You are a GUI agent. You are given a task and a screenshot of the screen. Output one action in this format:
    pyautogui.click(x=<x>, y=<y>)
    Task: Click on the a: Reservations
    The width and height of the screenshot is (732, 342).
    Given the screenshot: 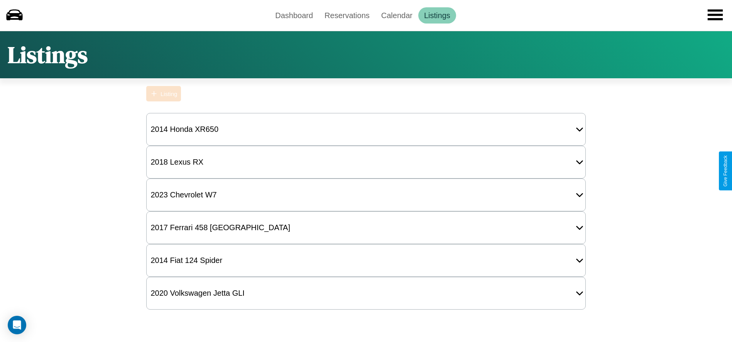 What is the action you would take?
    pyautogui.click(x=347, y=15)
    